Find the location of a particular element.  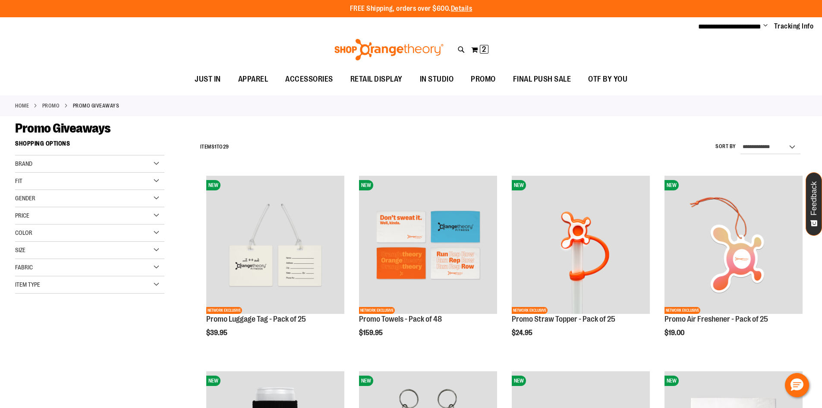

a: Promo Straw Topper - Pack of 25 is located at coordinates (564, 319).